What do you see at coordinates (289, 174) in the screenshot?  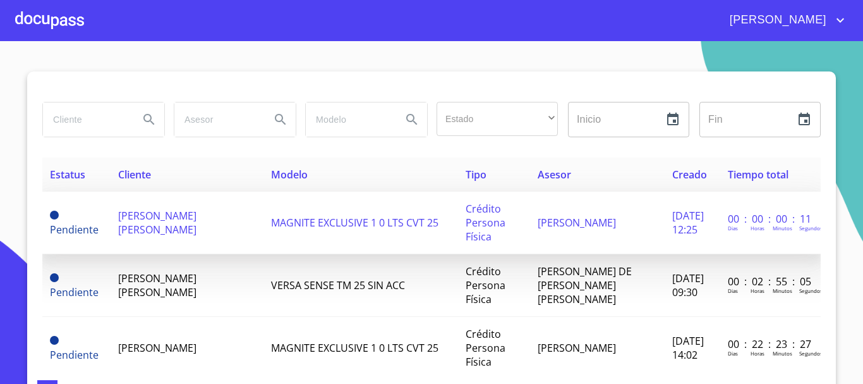 I see `span: Modelo` at bounding box center [289, 174].